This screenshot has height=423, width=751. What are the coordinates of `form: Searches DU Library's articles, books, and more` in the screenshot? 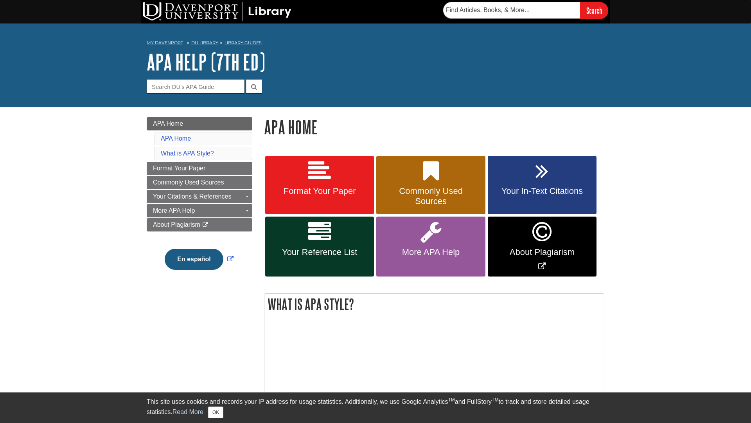 It's located at (526, 10).